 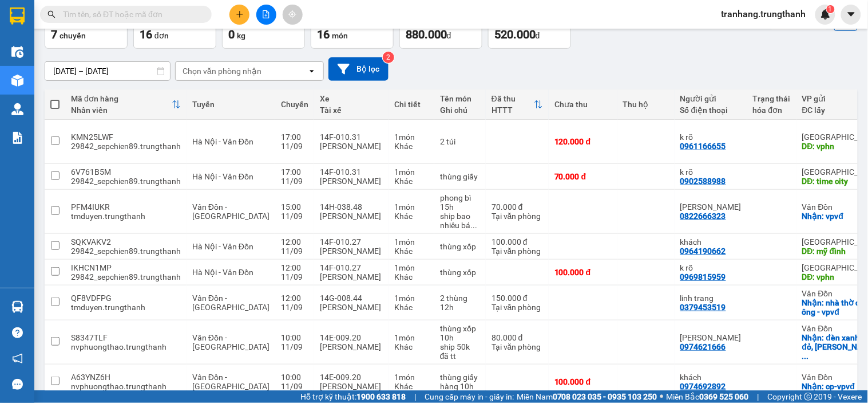 What do you see at coordinates (703, 346) in the screenshot?
I see `div: 0974621666` at bounding box center [703, 346].